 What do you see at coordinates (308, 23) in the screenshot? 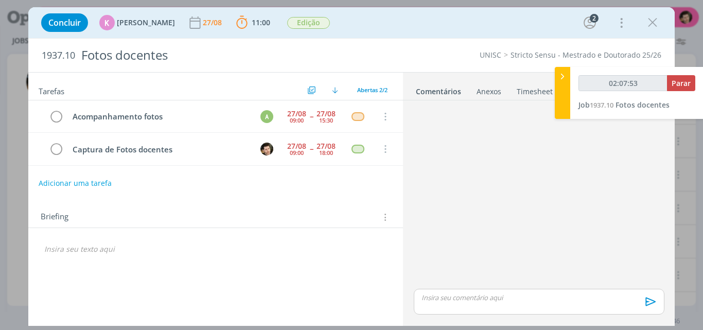
I see `button: Edição` at bounding box center [308, 23].